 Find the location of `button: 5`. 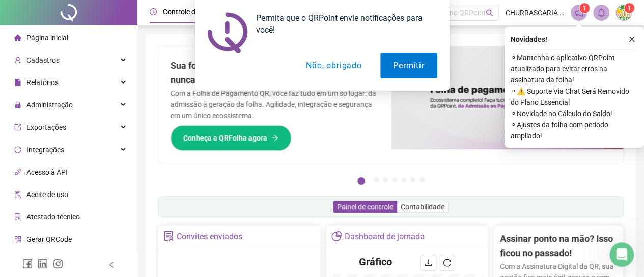

button: 5 is located at coordinates (404, 180).